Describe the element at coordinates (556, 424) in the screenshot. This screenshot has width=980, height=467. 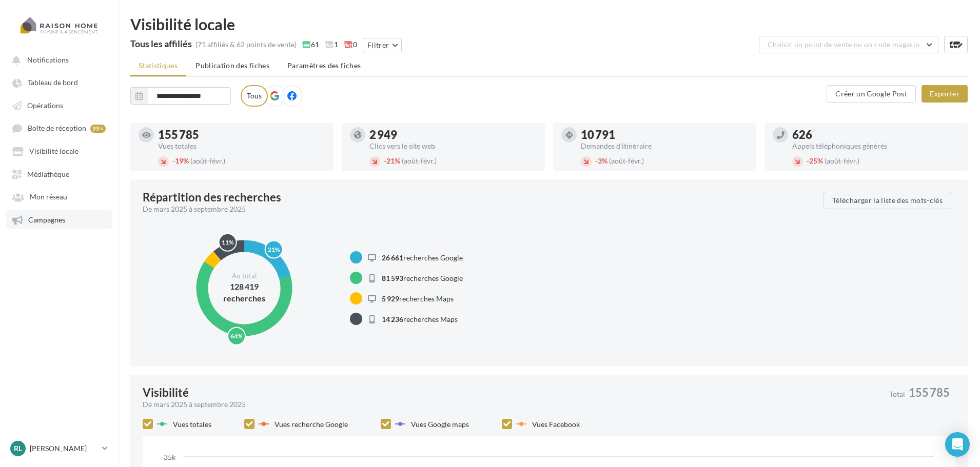
I see `span: Vues Facebook` at that location.